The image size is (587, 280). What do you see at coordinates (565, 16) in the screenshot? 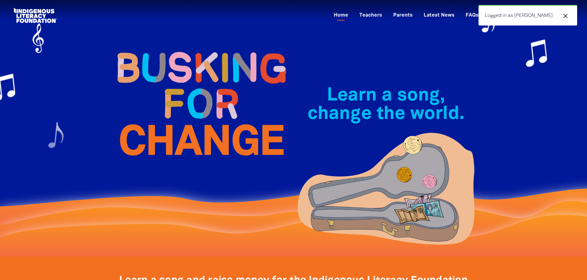
I see `i: close` at bounding box center [565, 16].